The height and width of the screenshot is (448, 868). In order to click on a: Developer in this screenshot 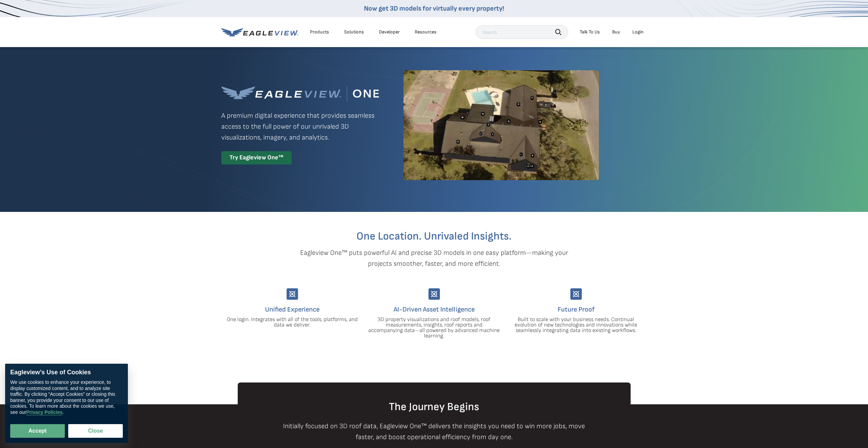, I will do `click(389, 32)`.